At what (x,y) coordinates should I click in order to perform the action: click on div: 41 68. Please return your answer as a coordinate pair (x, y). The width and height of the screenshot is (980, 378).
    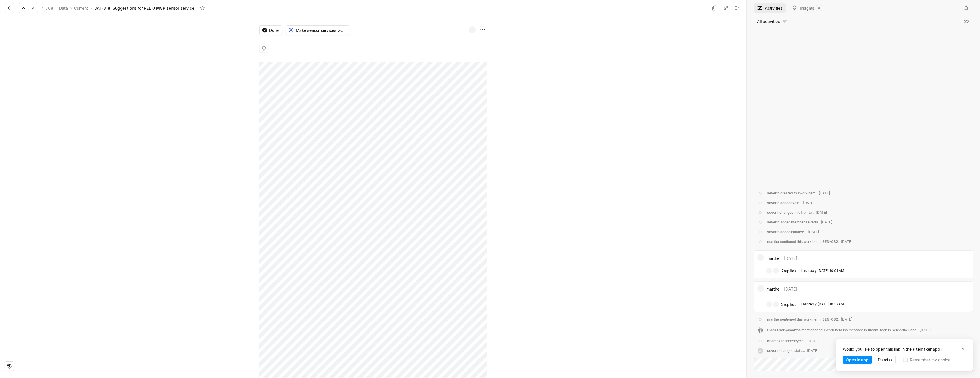
    Looking at the image, I should click on (47, 8).